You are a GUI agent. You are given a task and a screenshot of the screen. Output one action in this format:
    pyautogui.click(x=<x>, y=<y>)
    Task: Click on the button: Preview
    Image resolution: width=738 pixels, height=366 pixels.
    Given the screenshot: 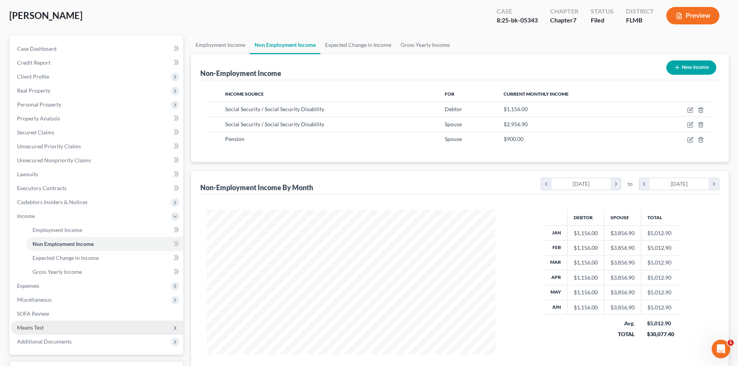 What is the action you would take?
    pyautogui.click(x=693, y=15)
    